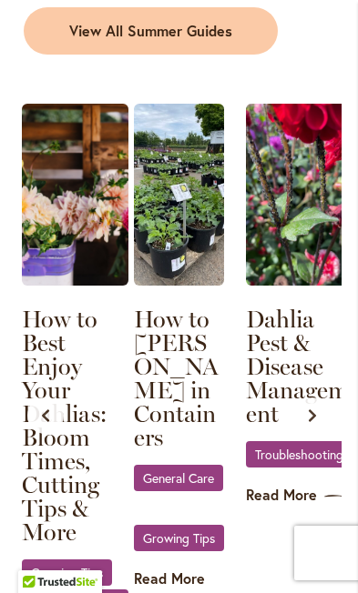  What do you see at coordinates (298, 454) in the screenshot?
I see `span: Troubleshooting` at bounding box center [298, 454].